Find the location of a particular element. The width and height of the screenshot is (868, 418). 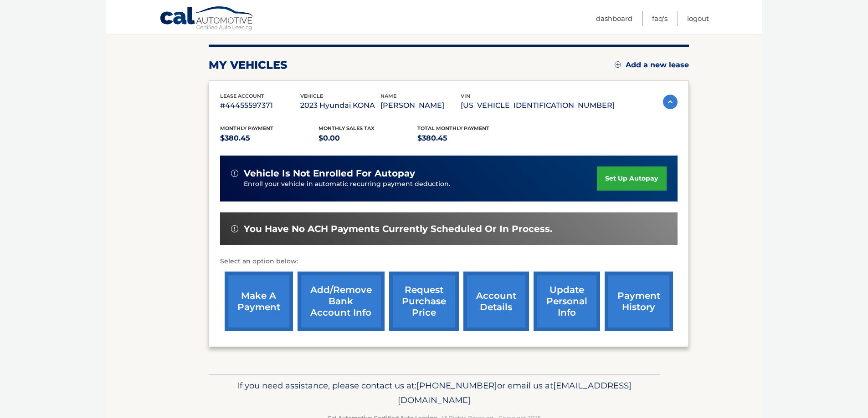

a: account details is located at coordinates (496, 301).